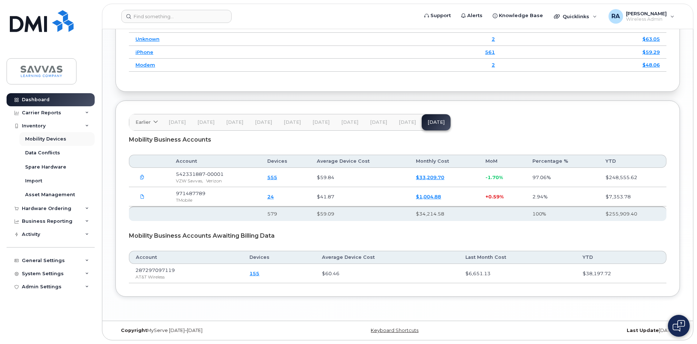  I want to click on a: Alerts, so click(471, 16).